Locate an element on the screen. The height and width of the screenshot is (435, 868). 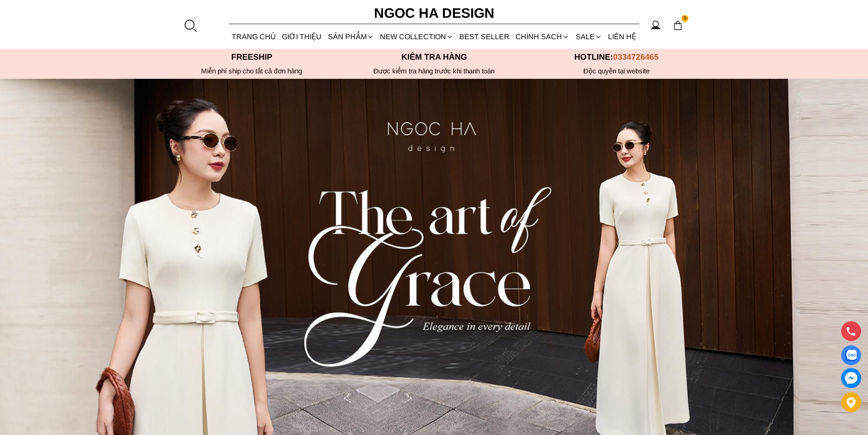
div: SẢN PHẨM is located at coordinates (351, 36).